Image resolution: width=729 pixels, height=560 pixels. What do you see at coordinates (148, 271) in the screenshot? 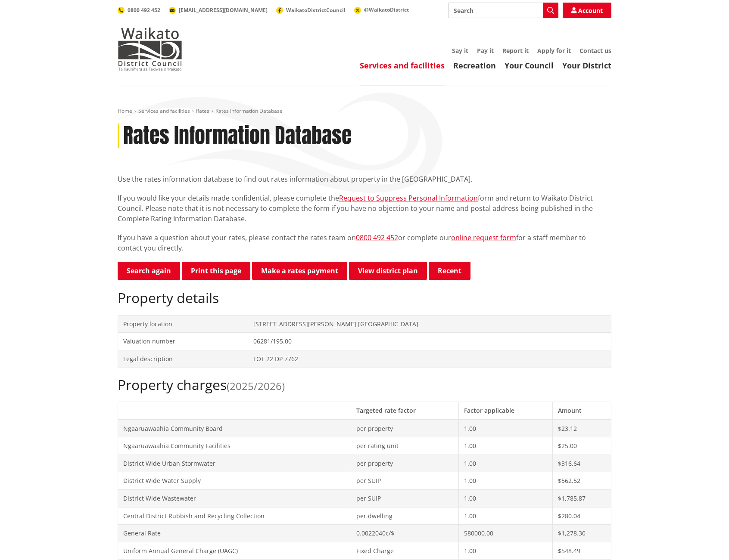
I see `a: Search again` at bounding box center [148, 271].